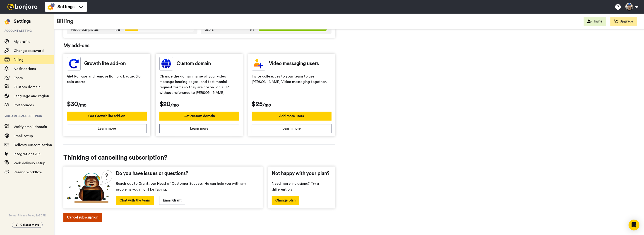 The width and height of the screenshot is (644, 235). What do you see at coordinates (22, 21) in the screenshot?
I see `div: Settings` at bounding box center [22, 21].